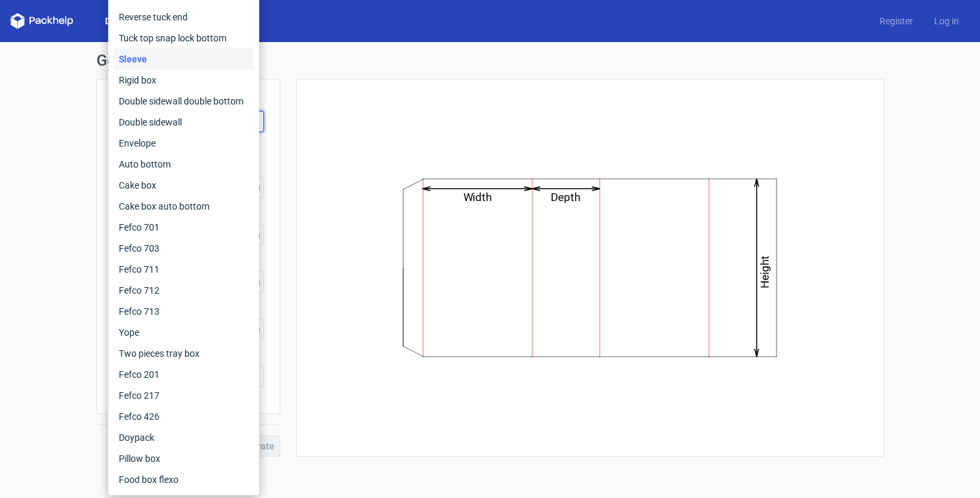  I want to click on div: Yope, so click(184, 332).